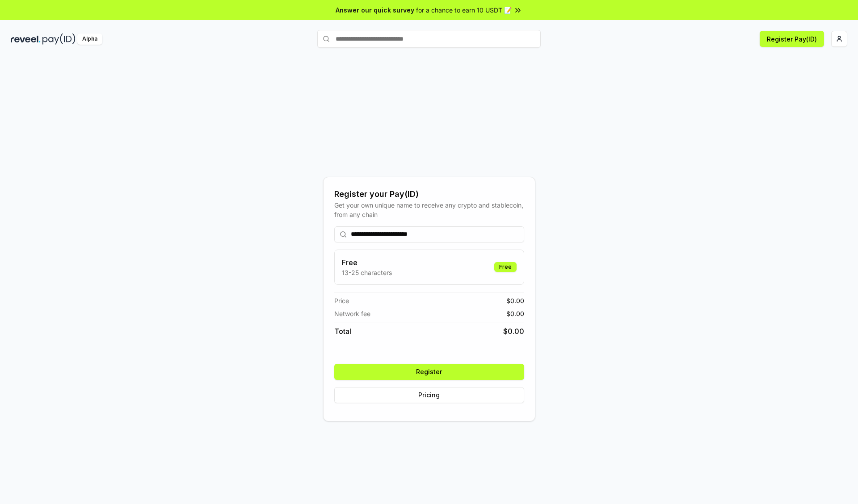 This screenshot has height=504, width=858. What do you see at coordinates (343, 331) in the screenshot?
I see `span: Total` at bounding box center [343, 331].